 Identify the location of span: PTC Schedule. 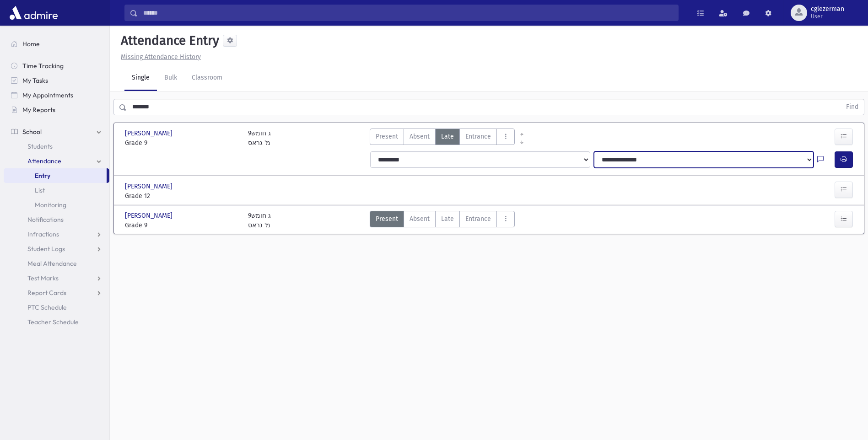
(47, 307).